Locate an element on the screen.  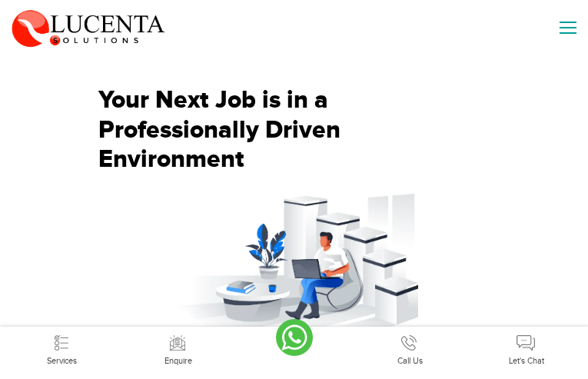
h1: Your Next Job is in a Professionally Driven Environment is located at coordinates (294, 130).